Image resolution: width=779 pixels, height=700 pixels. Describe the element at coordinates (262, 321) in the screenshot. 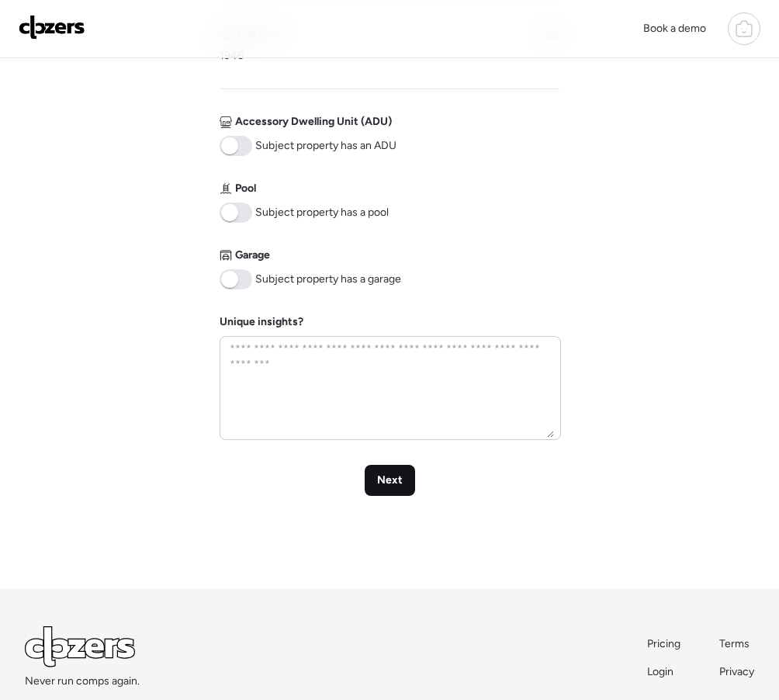

I see `label: Unique insights?` at that location.